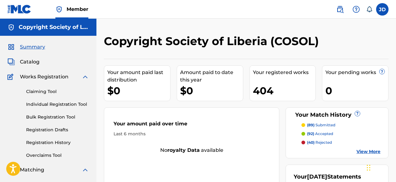 The image size is (396, 182). Describe the element at coordinates (369, 152) in the screenshot. I see `a: View More` at that location.